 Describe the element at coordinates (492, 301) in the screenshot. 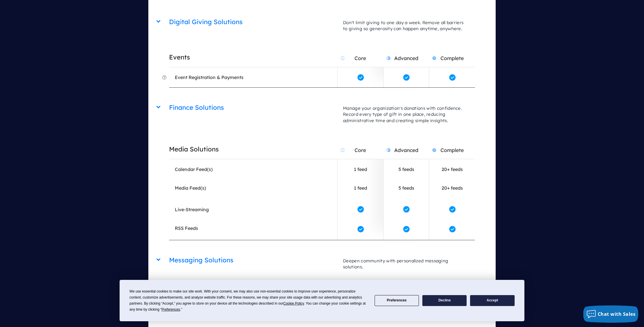

I see `button: Accept` at that location.